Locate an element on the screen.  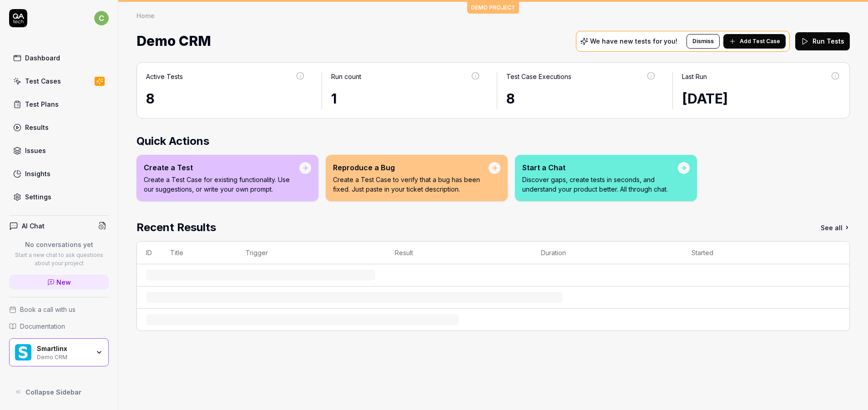
div: Insights is located at coordinates (38, 174).